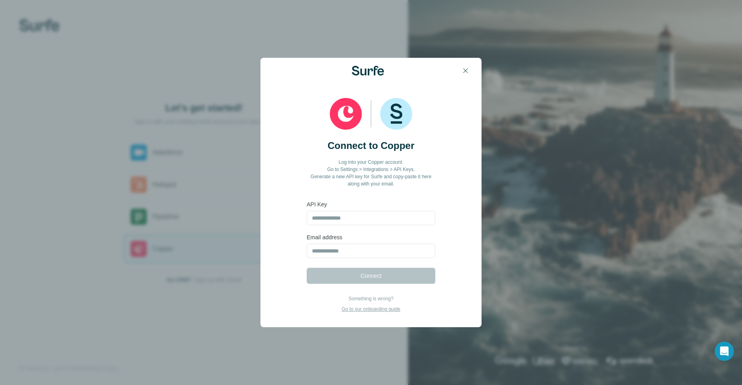 This screenshot has height=385, width=742. I want to click on img: Surfe Logo, so click(368, 71).